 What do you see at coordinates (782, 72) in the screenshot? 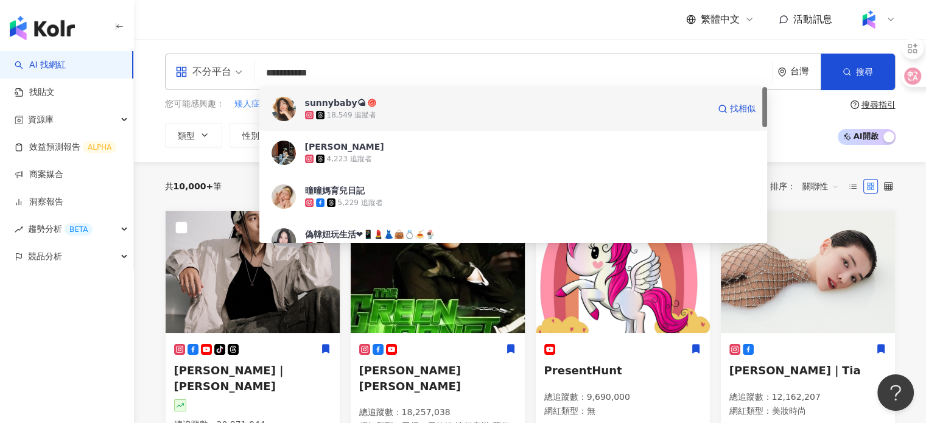
I see `span: environment` at bounding box center [782, 72].